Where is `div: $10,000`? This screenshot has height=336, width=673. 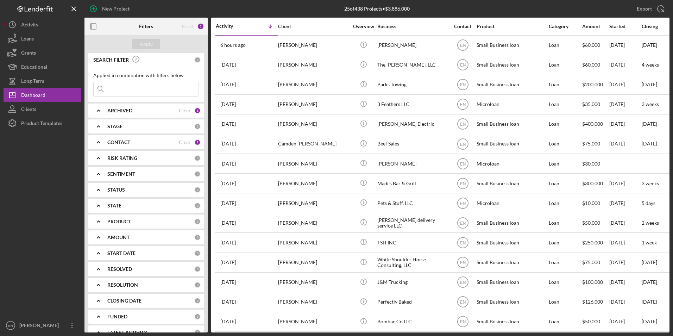
div: $10,000 is located at coordinates (595, 203).